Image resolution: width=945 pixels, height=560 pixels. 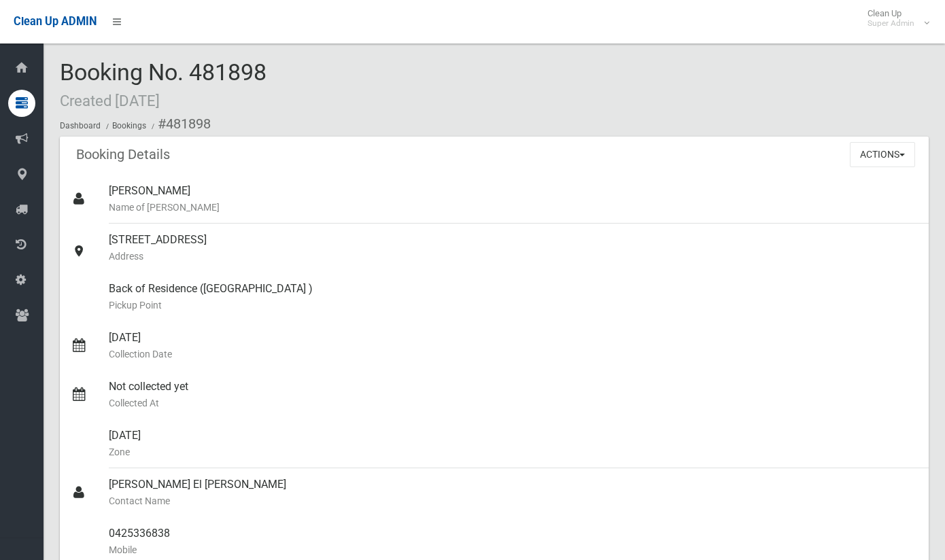 What do you see at coordinates (514, 354) in the screenshot?
I see `small: Collection Date` at bounding box center [514, 354].